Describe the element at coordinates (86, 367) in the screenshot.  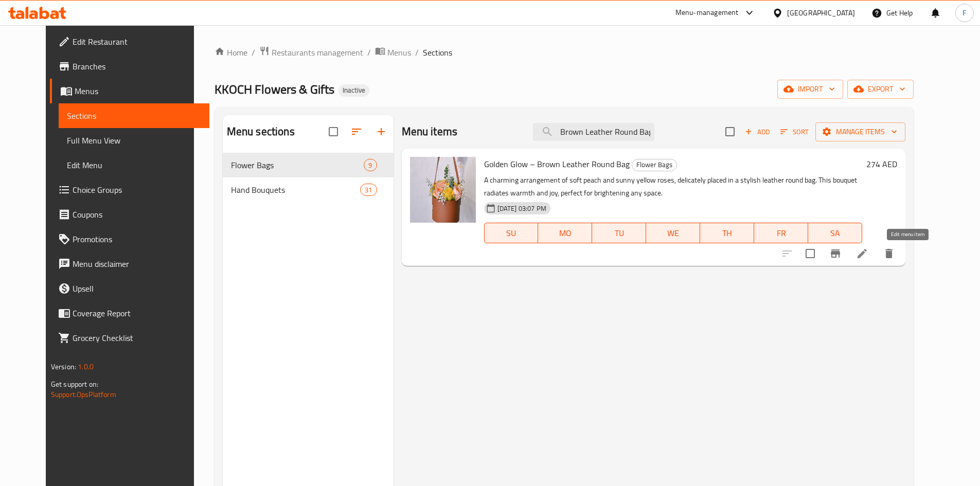
I see `span: 1.0.0` at that location.